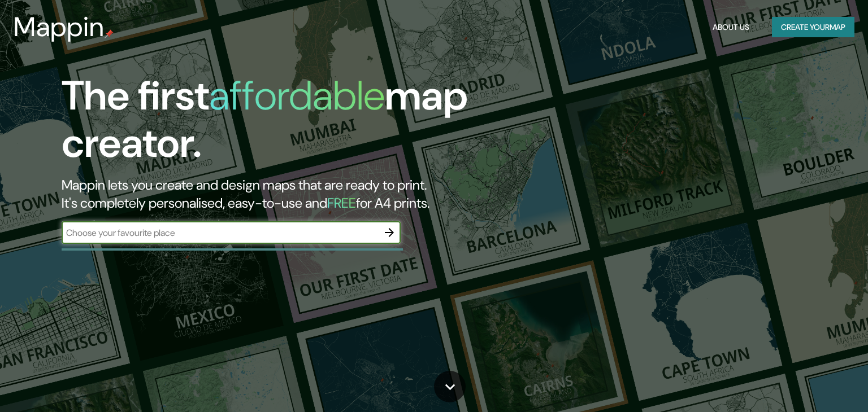  Describe the element at coordinates (813, 27) in the screenshot. I see `button: Create yourmap` at that location.